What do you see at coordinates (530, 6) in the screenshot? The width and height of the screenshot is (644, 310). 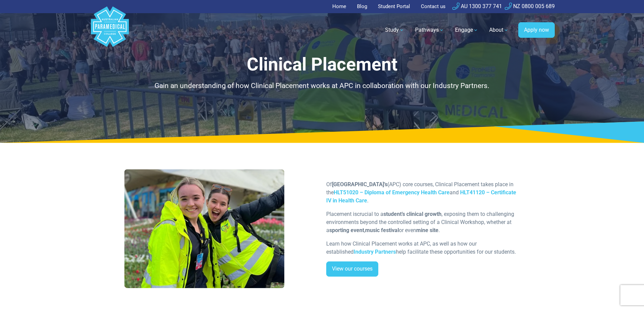 I see `a: NZ 0800 005 689` at bounding box center [530, 6].